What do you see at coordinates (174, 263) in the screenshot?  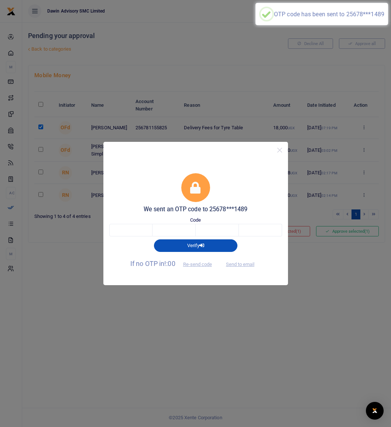 I see `span: If no OTP in` at bounding box center [174, 263].